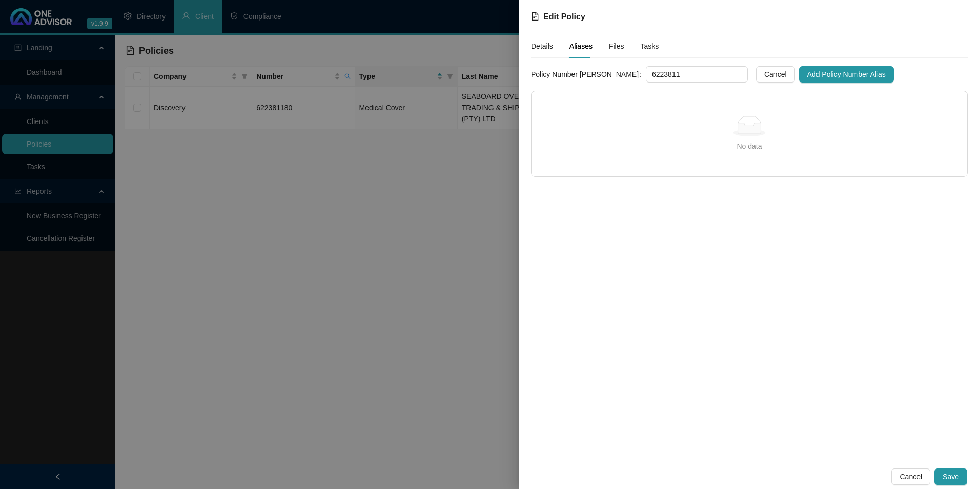  I want to click on span: Edit Policy, so click(565, 17).